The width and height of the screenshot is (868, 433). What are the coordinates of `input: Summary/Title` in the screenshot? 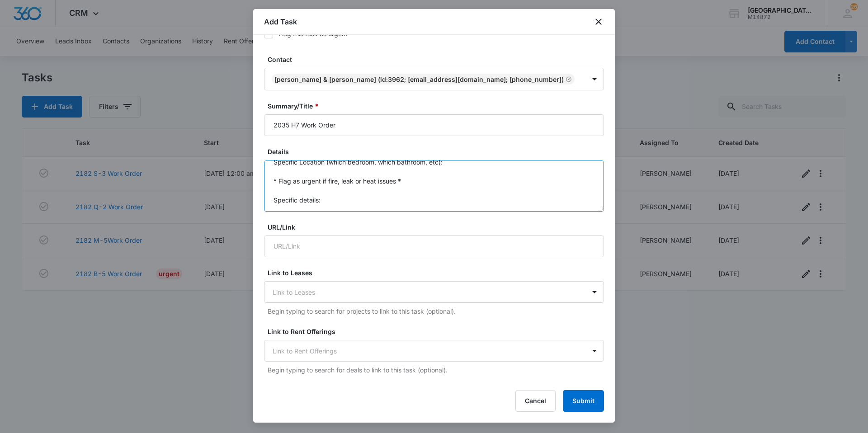 It's located at (434, 125).